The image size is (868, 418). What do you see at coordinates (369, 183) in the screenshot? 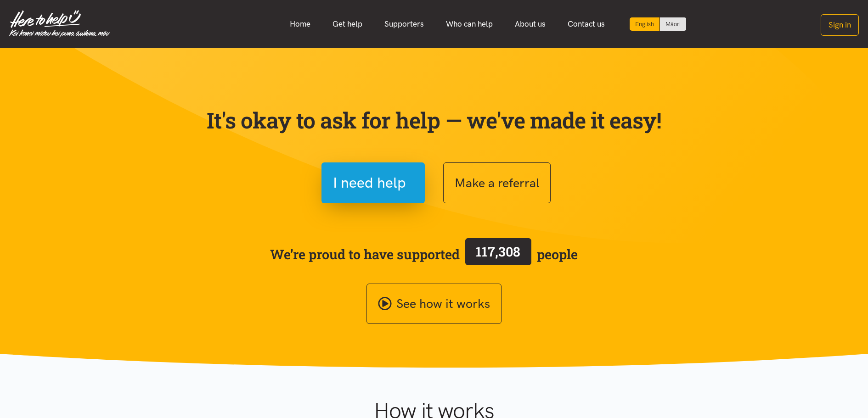
I see `span: I need help` at bounding box center [369, 183].